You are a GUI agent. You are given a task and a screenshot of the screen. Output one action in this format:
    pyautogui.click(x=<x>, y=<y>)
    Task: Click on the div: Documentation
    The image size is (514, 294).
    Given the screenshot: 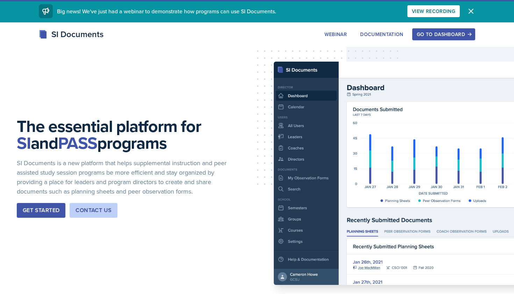 What is the action you would take?
    pyautogui.click(x=382, y=34)
    